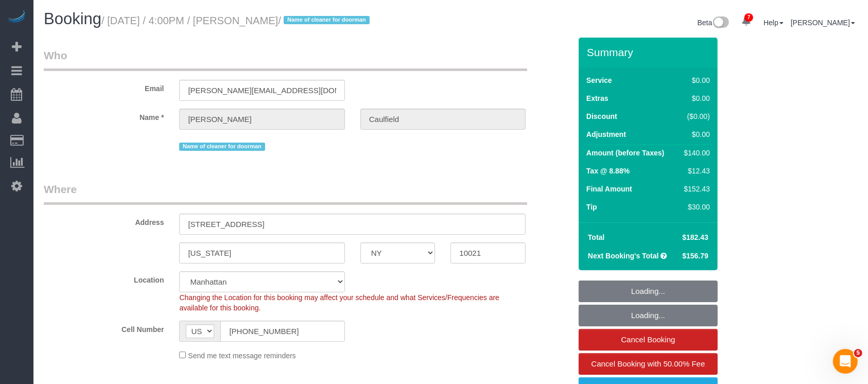 This screenshot has height=384, width=868. Describe the element at coordinates (720, 23) in the screenshot. I see `img: New interface` at that location.